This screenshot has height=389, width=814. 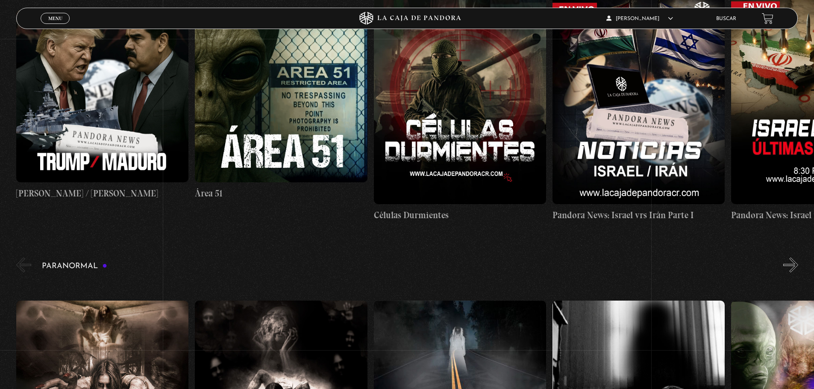 I want to click on h4: Pandora News: Israel vrs Irán Parte I, so click(x=638, y=215).